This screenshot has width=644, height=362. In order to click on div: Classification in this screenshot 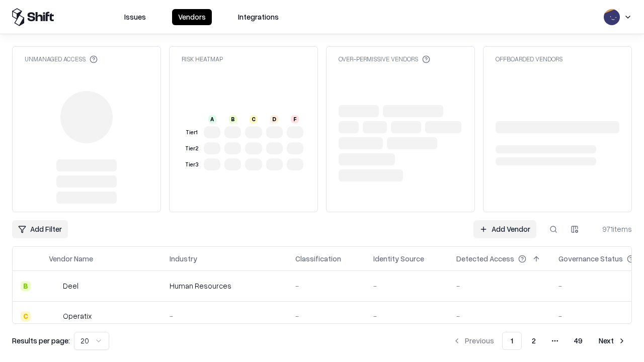, I will do `click(318, 259)`.